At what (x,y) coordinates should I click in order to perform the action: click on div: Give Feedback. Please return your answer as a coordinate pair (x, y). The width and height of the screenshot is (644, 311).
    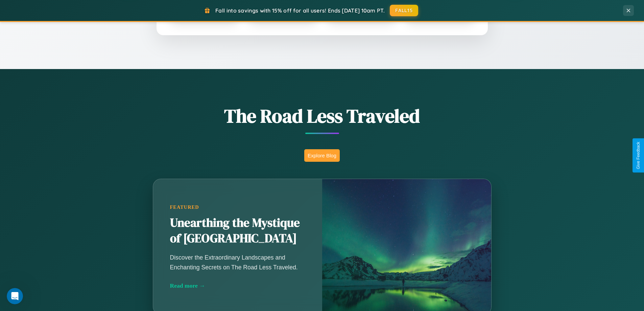
    Looking at the image, I should click on (638, 156).